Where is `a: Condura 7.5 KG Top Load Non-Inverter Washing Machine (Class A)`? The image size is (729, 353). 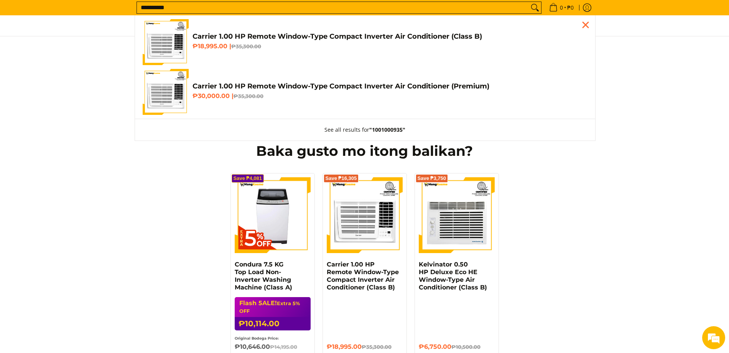 a: Condura 7.5 KG Top Load Non-Inverter Washing Machine (Class A) is located at coordinates (263, 276).